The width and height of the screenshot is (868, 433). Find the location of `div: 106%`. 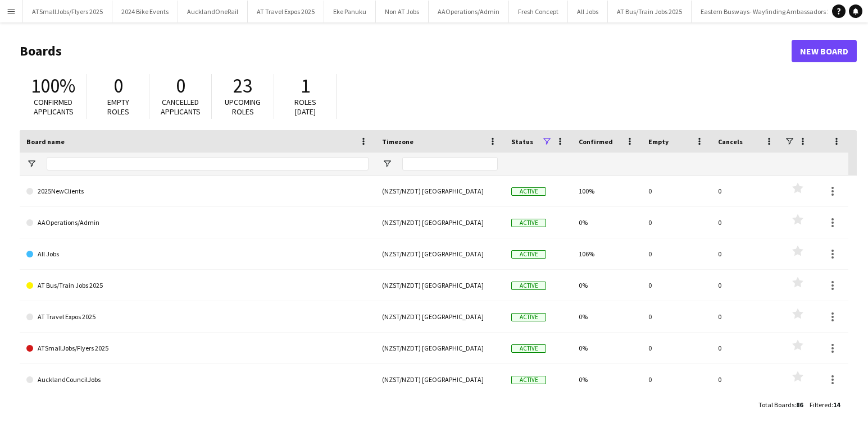

div: 106% is located at coordinates (607, 254).